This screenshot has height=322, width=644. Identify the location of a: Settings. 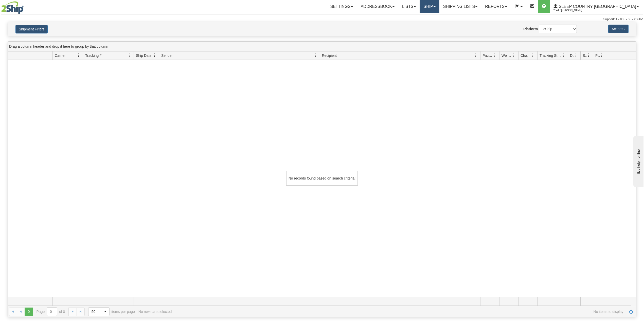
(341, 6).